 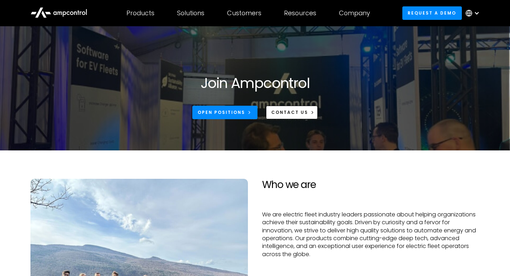 I want to click on a: CONTACT US, so click(x=292, y=112).